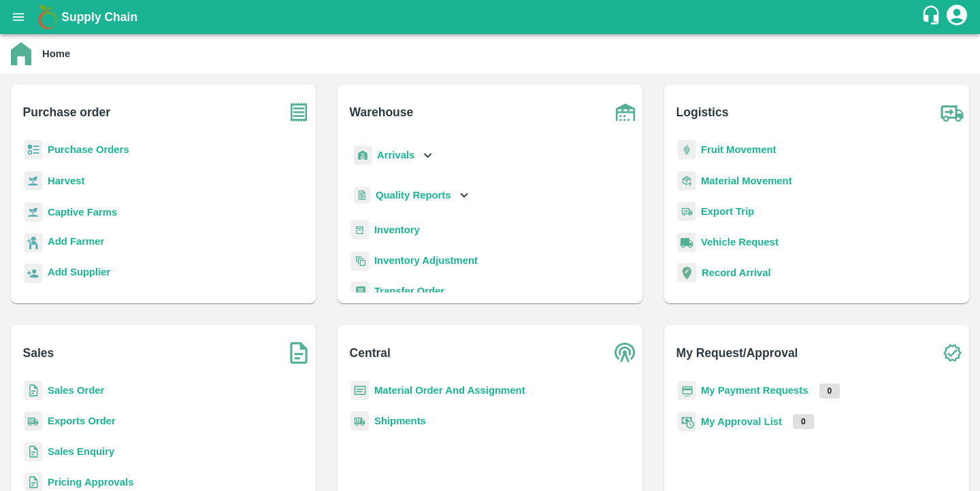 This screenshot has width=980, height=491. Describe the element at coordinates (409, 291) in the screenshot. I see `b: Transfer Order` at that location.